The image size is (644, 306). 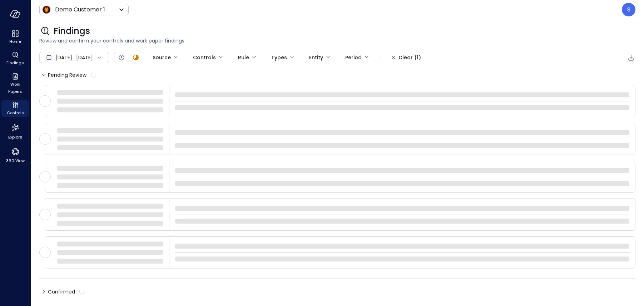 What do you see at coordinates (279, 58) in the screenshot?
I see `div: Types` at bounding box center [279, 58].